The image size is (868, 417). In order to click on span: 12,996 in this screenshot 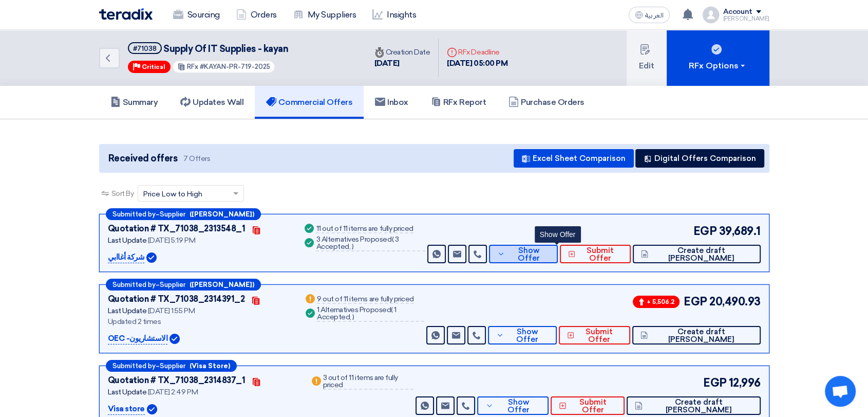, I will do `click(744, 382)`.